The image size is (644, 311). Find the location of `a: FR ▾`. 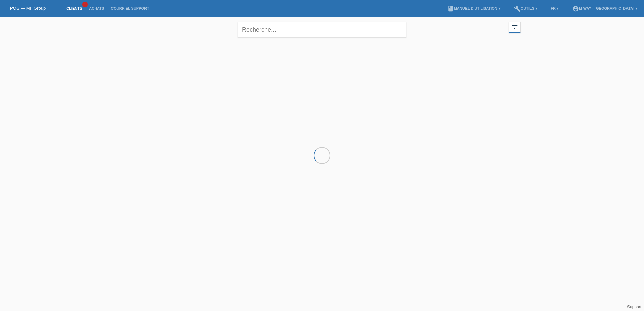

a: FR ▾ is located at coordinates (555, 9).